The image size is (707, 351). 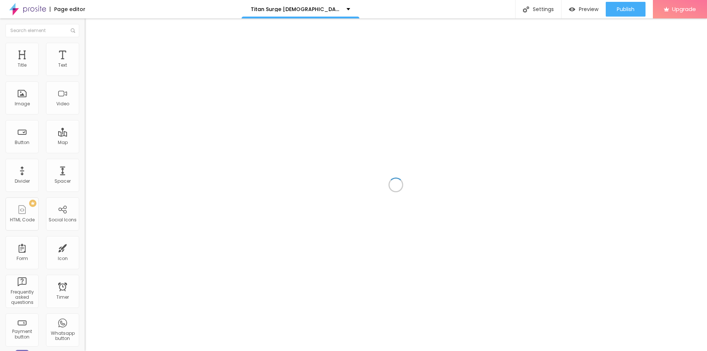 What do you see at coordinates (42, 31) in the screenshot?
I see `input: Search element` at bounding box center [42, 31].